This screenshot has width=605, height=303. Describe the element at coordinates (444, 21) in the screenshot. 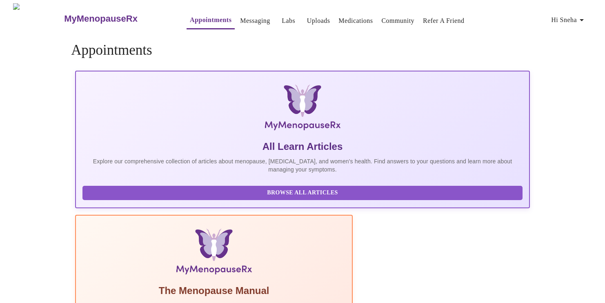

I see `button: Refer a Friend` at that location.